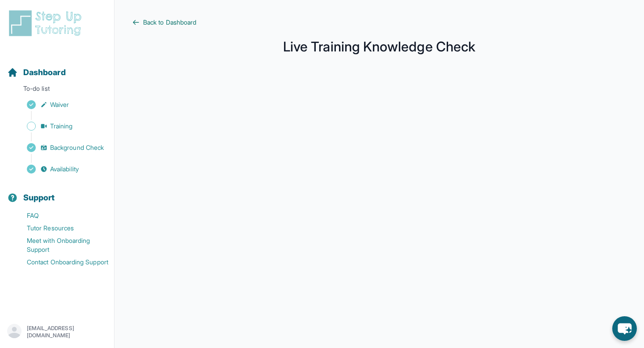  What do you see at coordinates (57, 67) in the screenshot?
I see `button: Dashboard` at bounding box center [57, 67].